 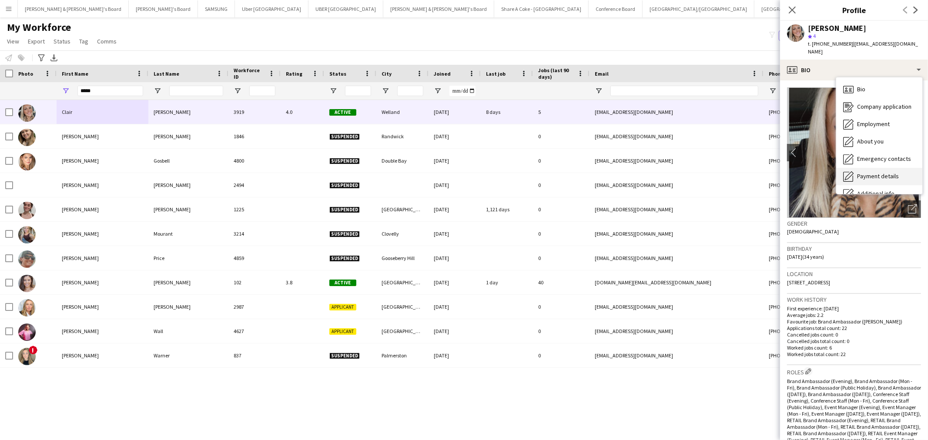 I want to click on div: Welland, so click(x=403, y=112).